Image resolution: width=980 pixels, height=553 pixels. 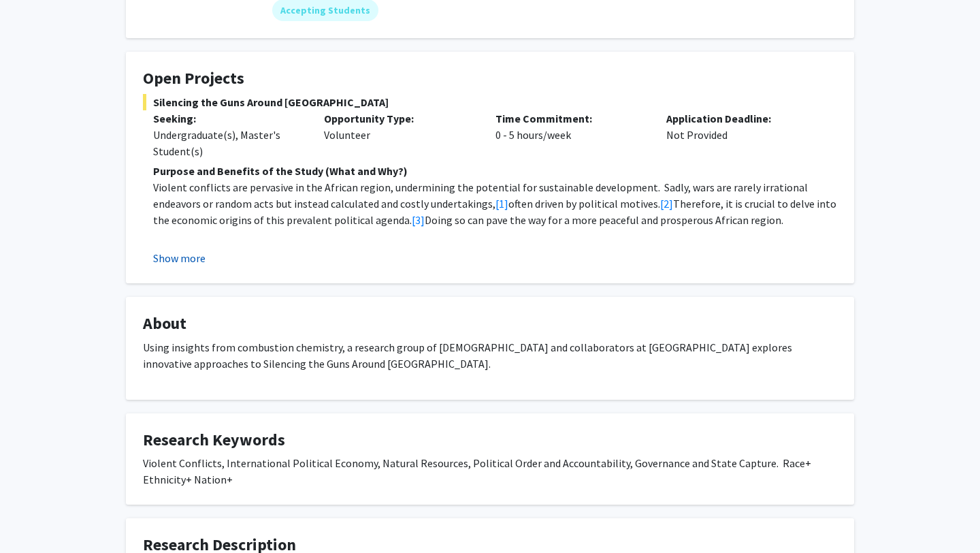 I want to click on div: Volunteer, so click(x=399, y=135).